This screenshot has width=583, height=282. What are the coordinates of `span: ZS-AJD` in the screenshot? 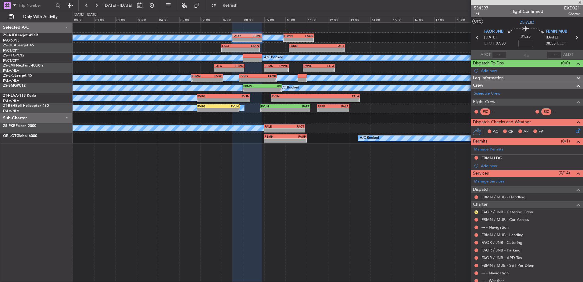 It's located at (527, 22).